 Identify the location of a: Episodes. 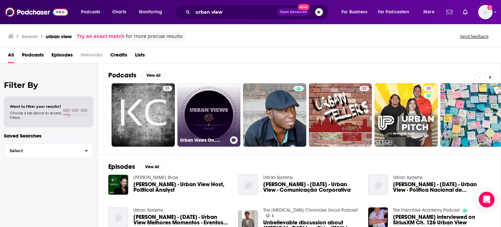
(62, 56).